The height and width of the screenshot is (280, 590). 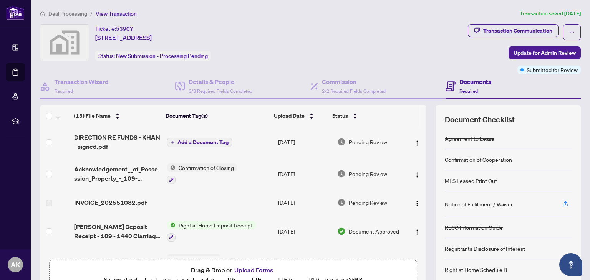 I want to click on button: Update for Admin Review, so click(x=544, y=53).